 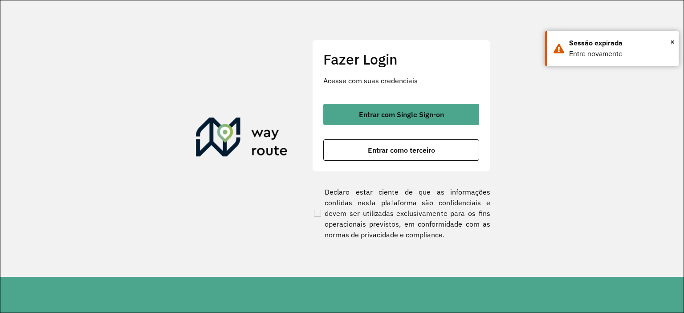 What do you see at coordinates (672, 42) in the screenshot?
I see `button: Close` at bounding box center [672, 42].